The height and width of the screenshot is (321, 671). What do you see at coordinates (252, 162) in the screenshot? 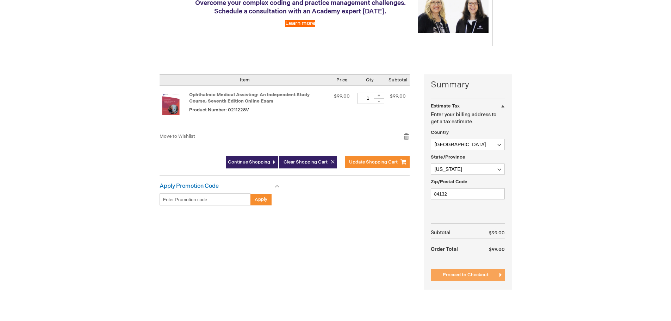
I see `a: Continue Shopping` at bounding box center [252, 162].